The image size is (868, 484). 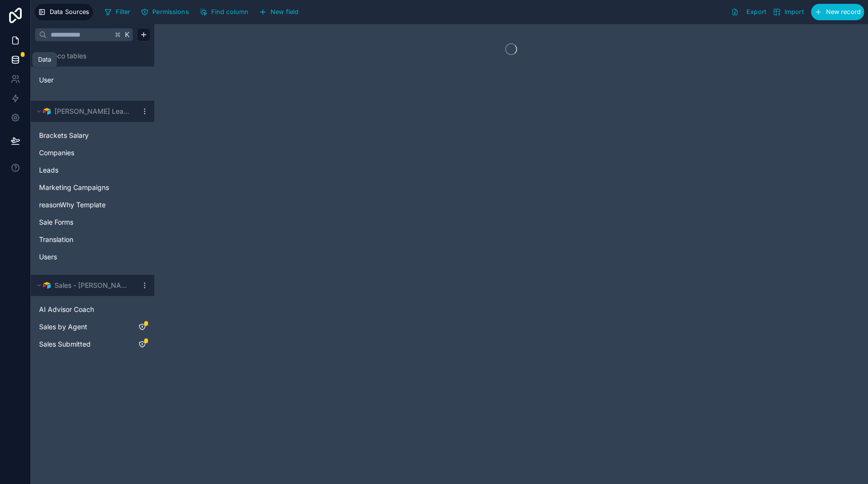 What do you see at coordinates (44, 60) in the screenshot?
I see `div: Data` at bounding box center [44, 60].